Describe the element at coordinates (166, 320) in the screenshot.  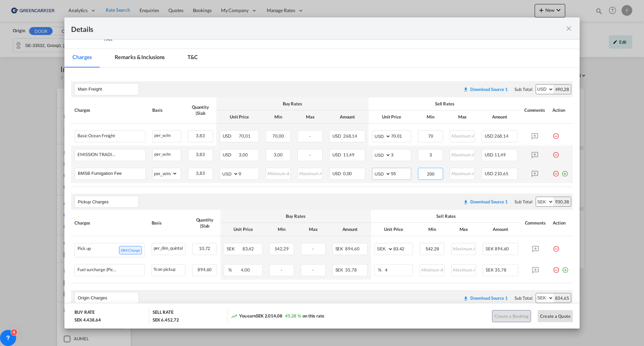
I see `div: SEK 6.452,72` at that location.